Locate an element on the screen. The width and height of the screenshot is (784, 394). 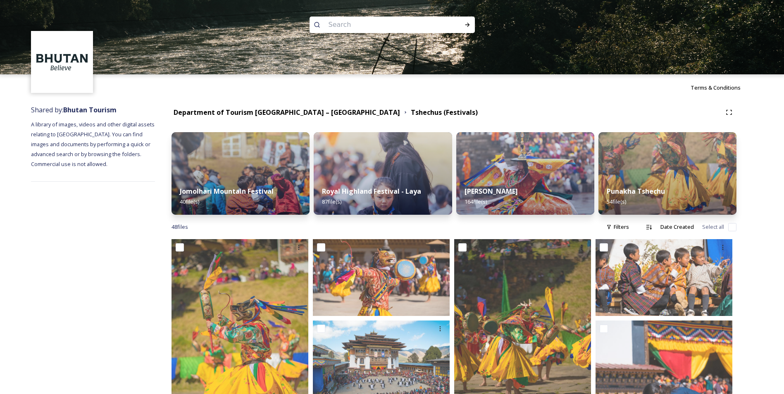
span: 164 file(s) is located at coordinates (476, 202).